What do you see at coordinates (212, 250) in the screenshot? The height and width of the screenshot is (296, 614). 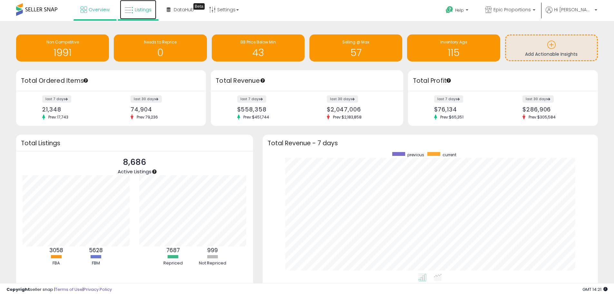 I see `b: 999` at bounding box center [212, 250].